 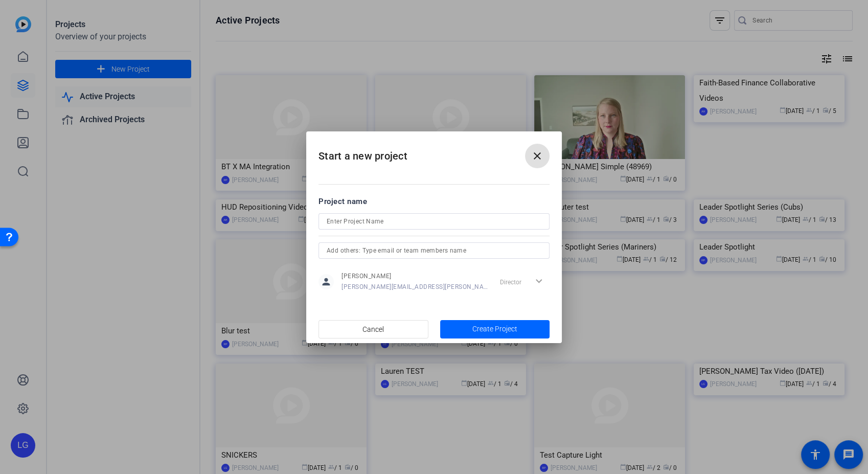 I want to click on input: Add others: Type email or team members name, so click(x=434, y=251).